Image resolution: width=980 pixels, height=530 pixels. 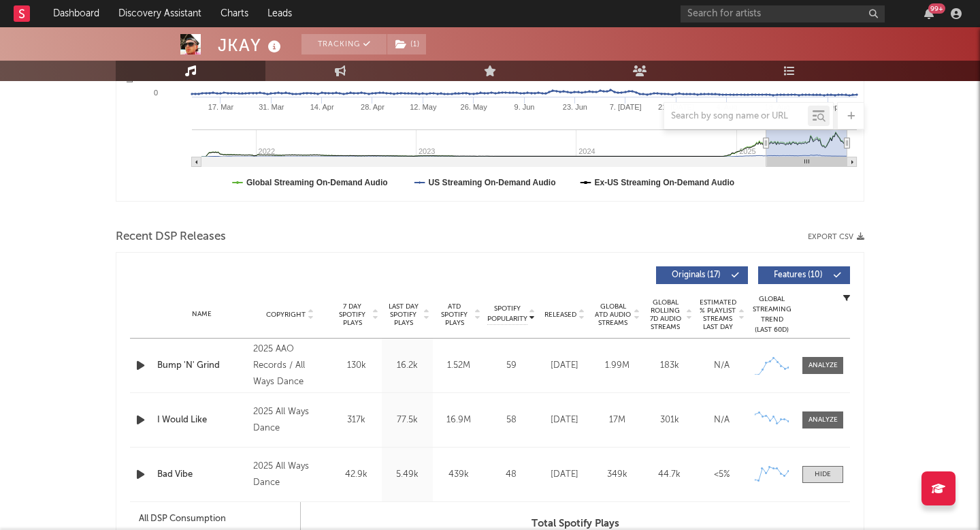 What do you see at coordinates (156, 92) in the screenshot?
I see `text: 0` at bounding box center [156, 92].